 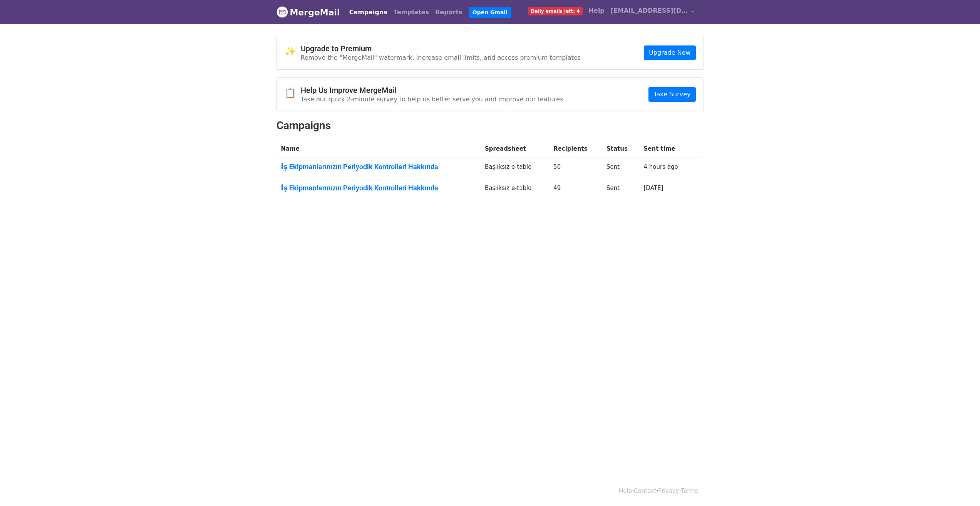 I want to click on a: Contact, so click(x=645, y=490).